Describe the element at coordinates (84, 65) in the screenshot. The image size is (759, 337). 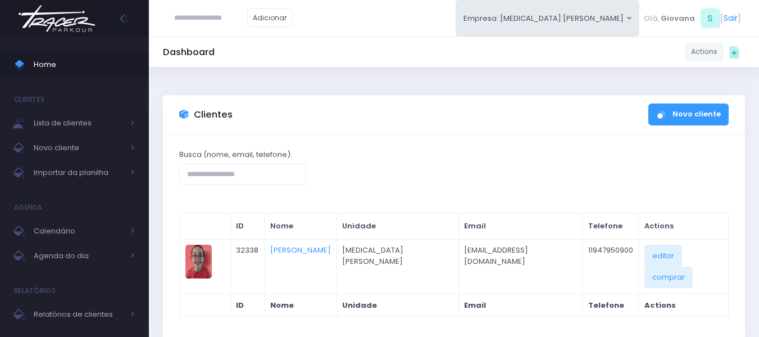
I see `span: Home` at that location.